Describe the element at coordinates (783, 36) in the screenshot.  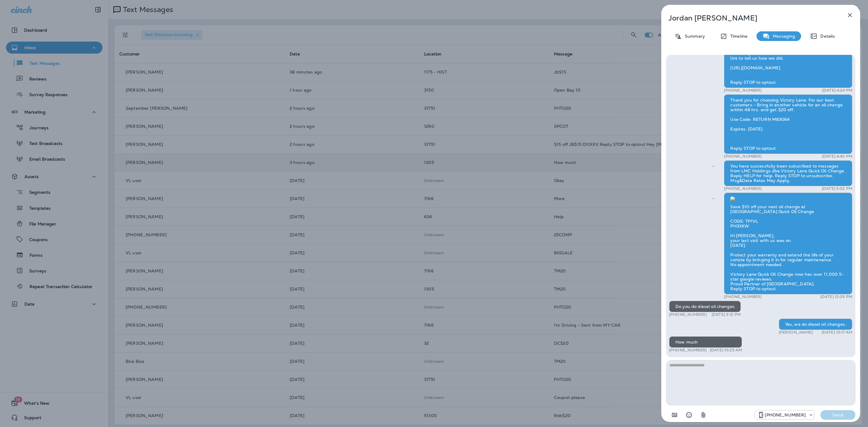
I see `p: Messaging` at that location.